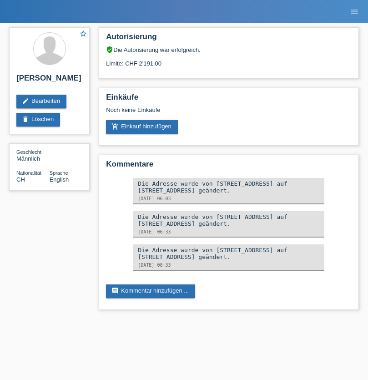 This screenshot has height=380, width=368. Describe the element at coordinates (38, 120) in the screenshot. I see `a: deleteLöschen` at that location.